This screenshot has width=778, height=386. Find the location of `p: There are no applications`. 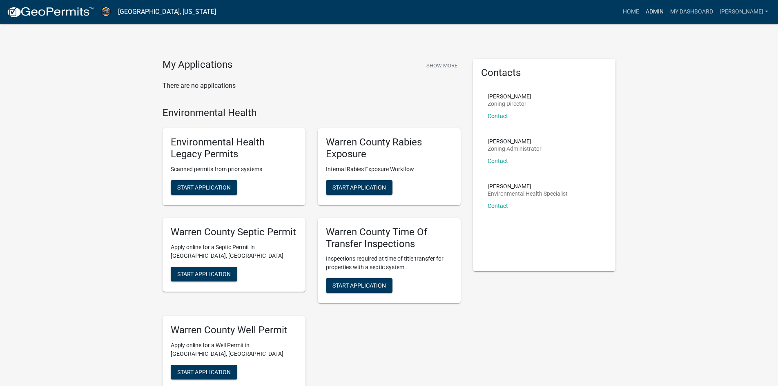

p: There are no applications is located at coordinates (312, 86).